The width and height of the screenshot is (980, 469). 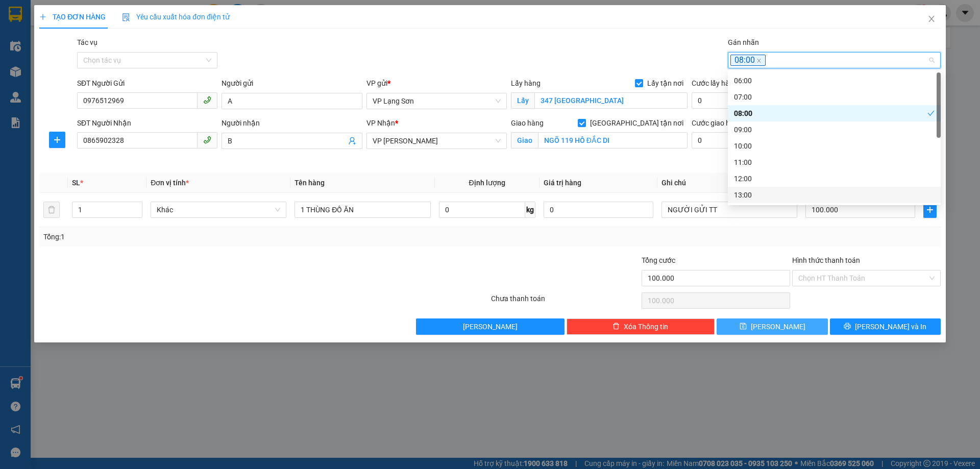 What do you see at coordinates (126, 17) in the screenshot?
I see `img: icon` at bounding box center [126, 17].